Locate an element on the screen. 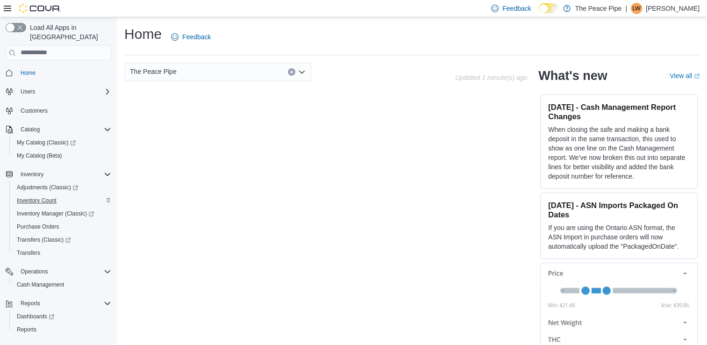 The height and width of the screenshot is (345, 707). input: Dark Mode is located at coordinates (549, 8).